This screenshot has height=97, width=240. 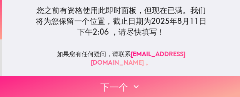 What do you see at coordinates (138, 32) in the screenshot?
I see `font: ，请尽快填写！` at bounding box center [138, 32].